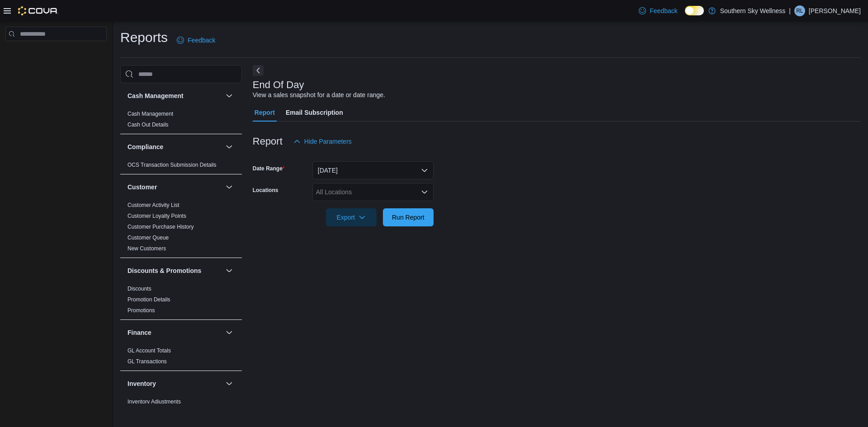  Describe the element at coordinates (408, 217) in the screenshot. I see `button: Run Report` at that location.